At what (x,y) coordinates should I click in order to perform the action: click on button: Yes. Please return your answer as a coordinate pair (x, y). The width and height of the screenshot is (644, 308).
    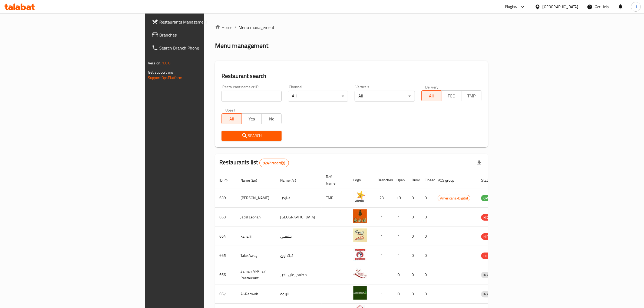
    Looking at the image, I should click on (252, 119).